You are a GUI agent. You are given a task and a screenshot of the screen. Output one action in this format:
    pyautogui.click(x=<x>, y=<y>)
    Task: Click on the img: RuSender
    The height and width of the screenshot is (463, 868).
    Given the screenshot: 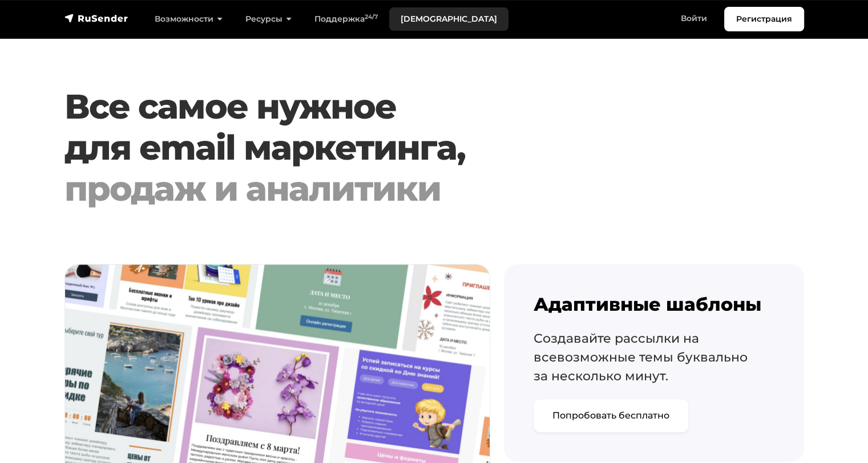 What is the action you would take?
    pyautogui.click(x=97, y=18)
    